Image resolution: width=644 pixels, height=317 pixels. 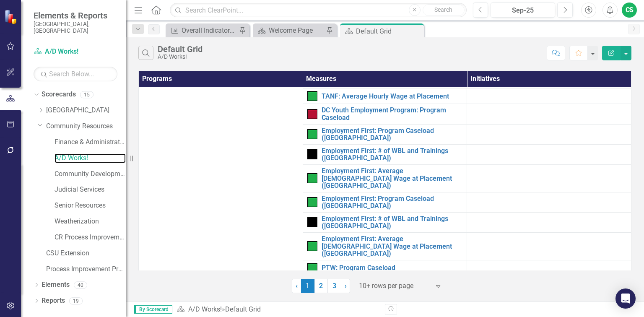 I want to click on a: TANF: Average Hourly Wage at Placement, so click(x=392, y=96).